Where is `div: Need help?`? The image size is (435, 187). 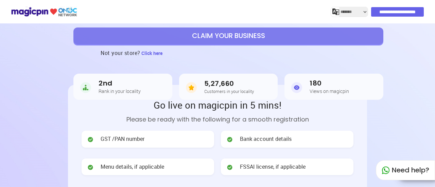
div: Need help? is located at coordinates (405, 170).